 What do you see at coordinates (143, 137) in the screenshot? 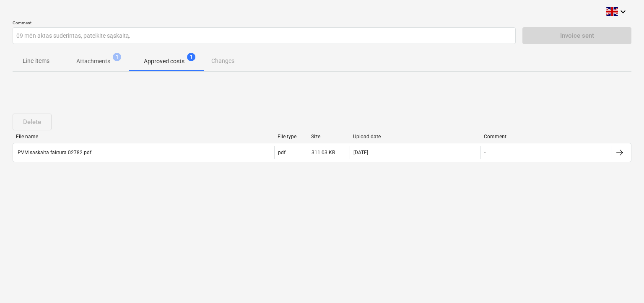
I see `div: File name` at bounding box center [143, 137].